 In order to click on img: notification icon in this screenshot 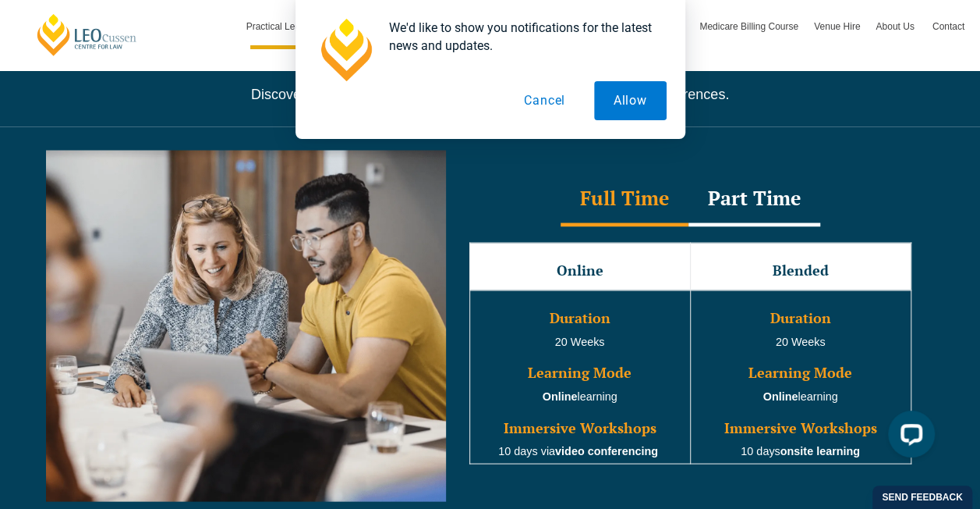, I will do `click(345, 50)`.